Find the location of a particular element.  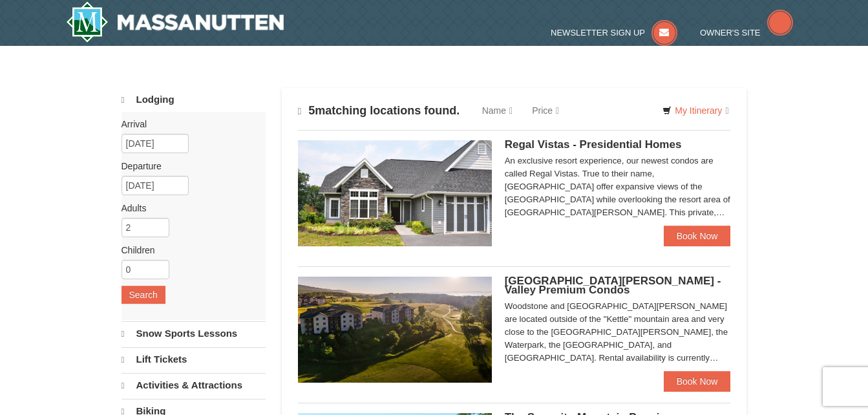

a: My Itinerary is located at coordinates (696, 111).